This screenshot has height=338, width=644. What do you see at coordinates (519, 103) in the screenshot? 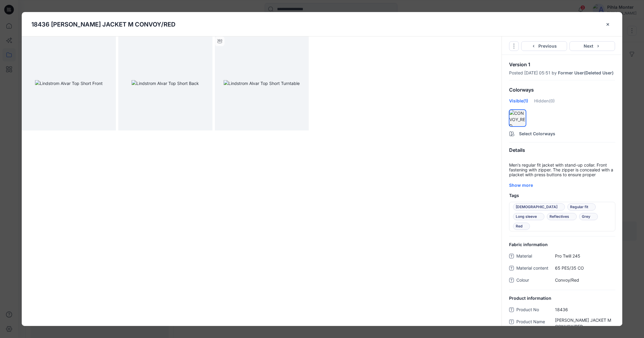
I see `div: Visible (1)` at bounding box center [519, 103].